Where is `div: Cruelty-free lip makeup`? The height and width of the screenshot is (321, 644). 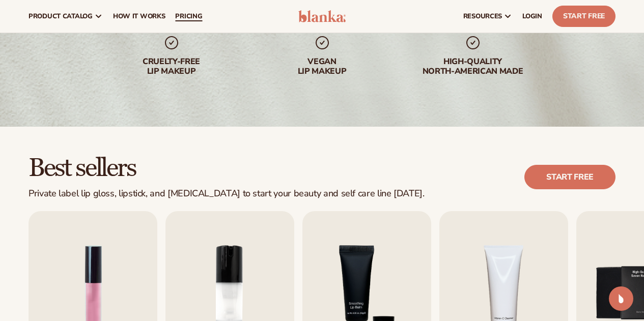
div: Cruelty-free lip makeup is located at coordinates (172, 66).